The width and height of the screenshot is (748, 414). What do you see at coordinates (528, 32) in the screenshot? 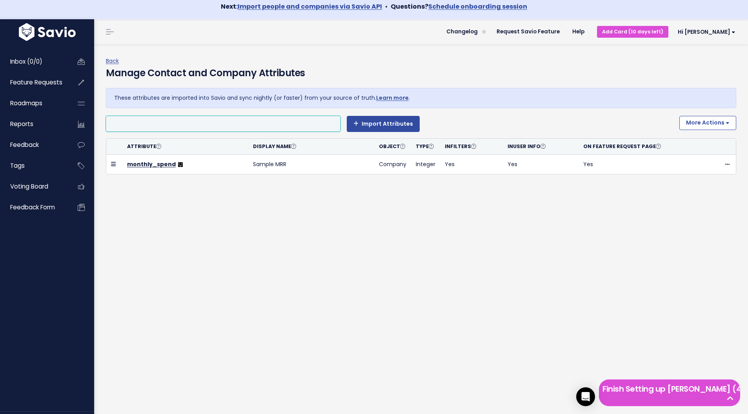
I see `a: Request Savio Feature` at bounding box center [528, 32].